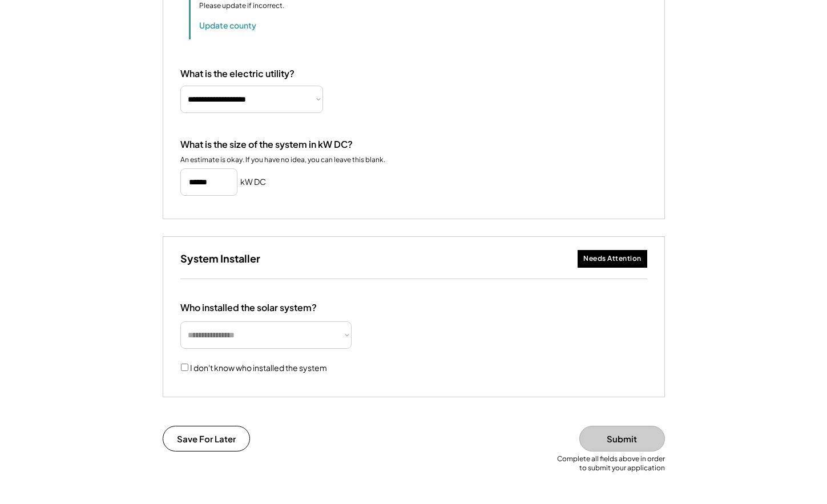  Describe the element at coordinates (228, 25) in the screenshot. I see `button: Update county` at that location.